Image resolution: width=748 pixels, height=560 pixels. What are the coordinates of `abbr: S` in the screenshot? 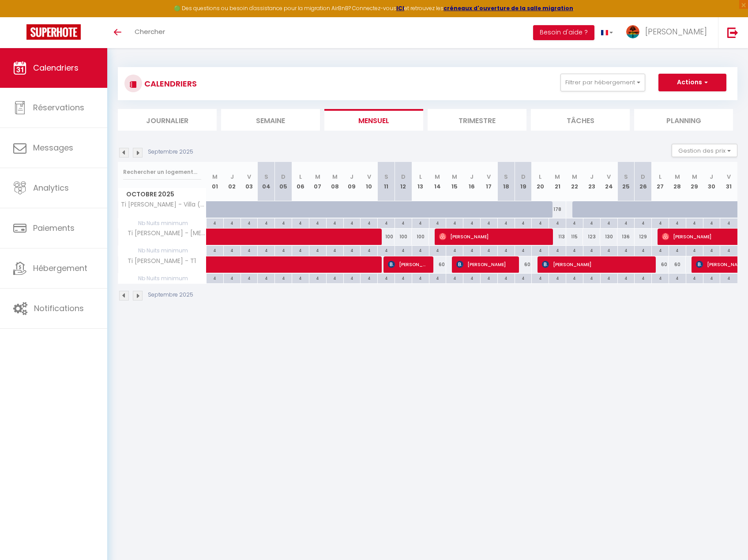 It's located at (386, 176).